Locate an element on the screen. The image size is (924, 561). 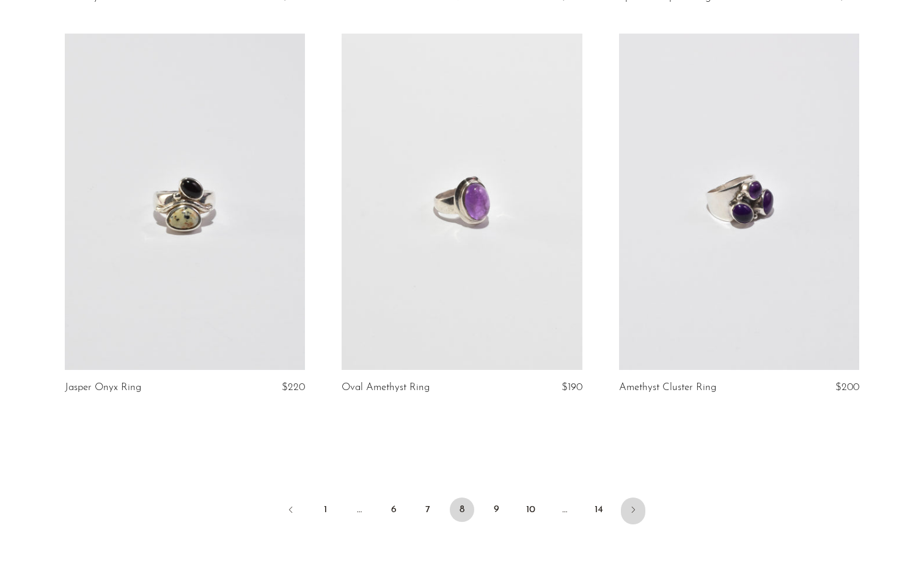
span: $200 is located at coordinates (847, 387).